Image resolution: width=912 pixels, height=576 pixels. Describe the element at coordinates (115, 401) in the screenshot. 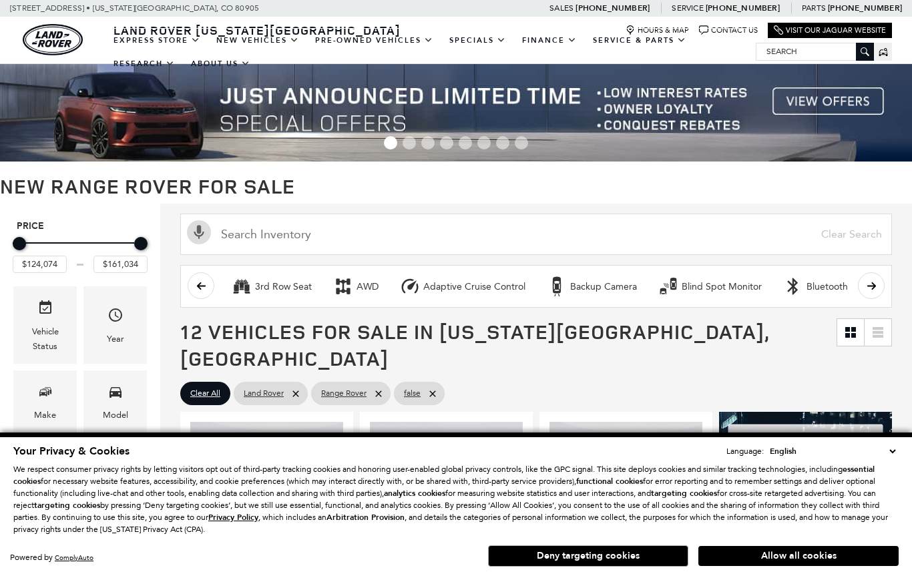

I see `div: ModelModel` at that location.